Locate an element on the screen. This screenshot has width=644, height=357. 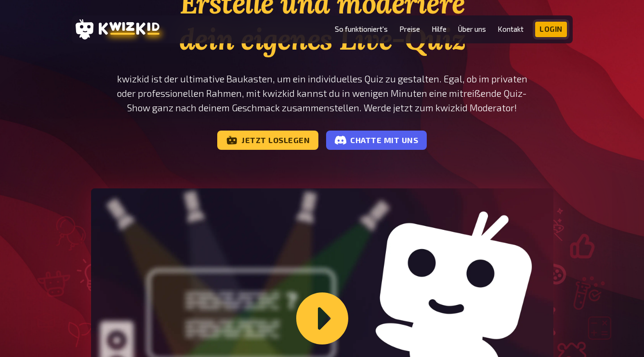
a: Chatte mit uns is located at coordinates (376, 140).